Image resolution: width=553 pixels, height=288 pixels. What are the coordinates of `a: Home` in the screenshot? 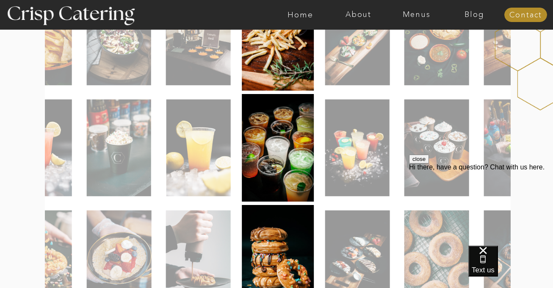 It's located at (300, 15).